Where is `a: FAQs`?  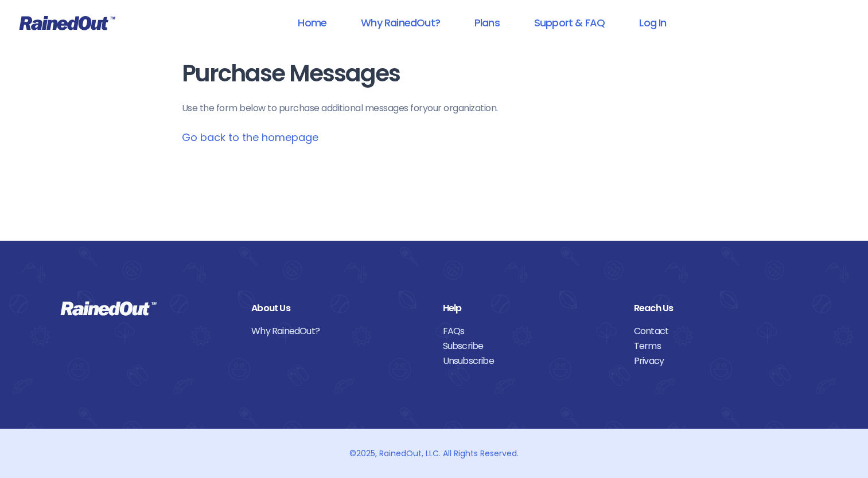
a: FAQs is located at coordinates (530, 331).